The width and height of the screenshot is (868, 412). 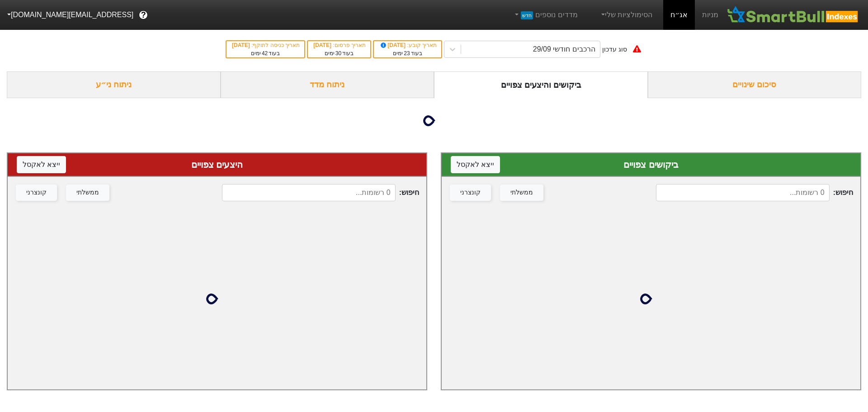 I want to click on span: 30, so click(x=338, y=53).